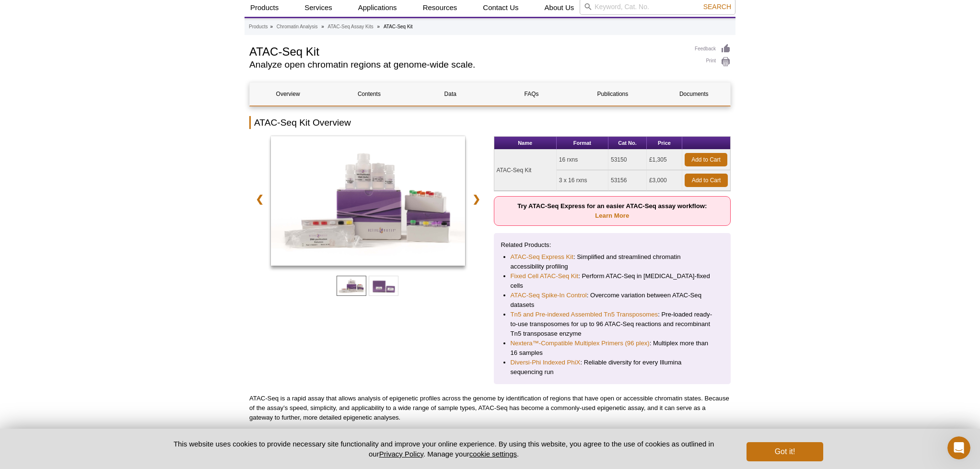 This screenshot has width=980, height=469. What do you see at coordinates (583, 159) in the screenshot?
I see `td: 16 rxns` at bounding box center [583, 159].